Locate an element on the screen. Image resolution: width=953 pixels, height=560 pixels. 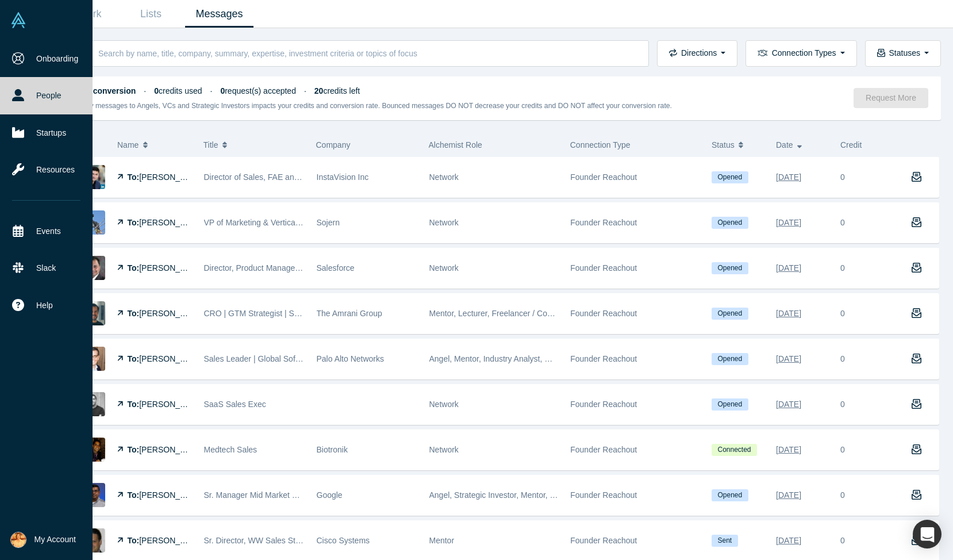
img: Paul Healy's Profile Image is located at coordinates (93, 359).